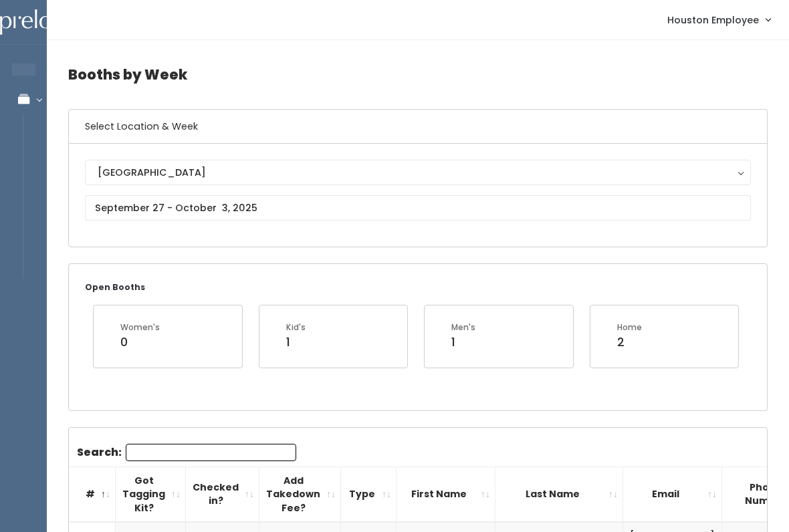  What do you see at coordinates (300, 494) in the screenshot?
I see `th: Add Takedown Fee?: activate to sort column ascending` at bounding box center [300, 494].